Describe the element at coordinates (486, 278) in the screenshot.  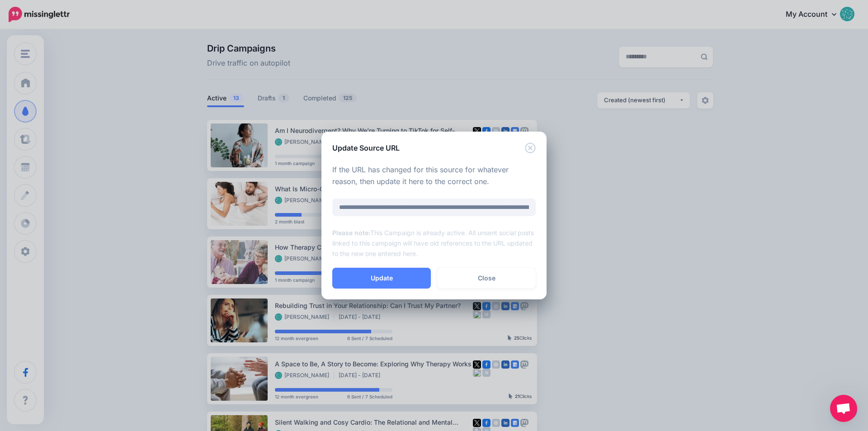
I see `a: Close` at that location.